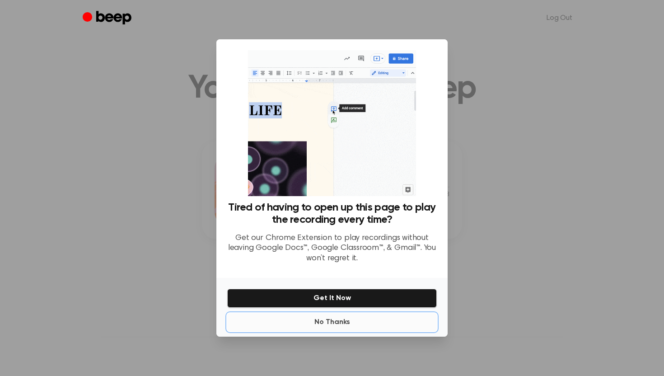  I want to click on img: Beep extension in action, so click(332, 123).